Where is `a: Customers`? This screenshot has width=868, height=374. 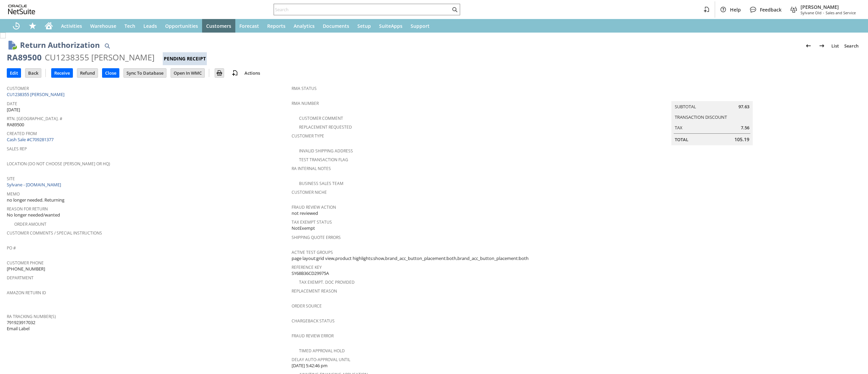 a: Customers is located at coordinates (219, 25).